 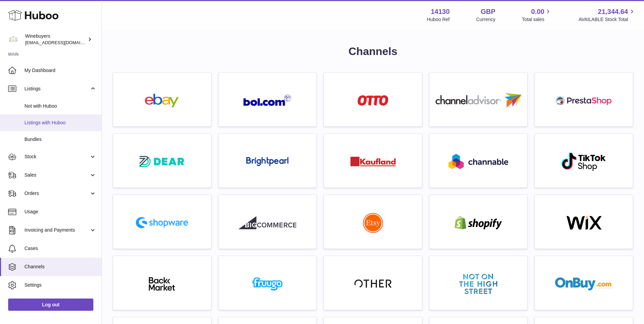 What do you see at coordinates (583, 161) in the screenshot?
I see `a: roseta-tiktokshop` at bounding box center [583, 161].